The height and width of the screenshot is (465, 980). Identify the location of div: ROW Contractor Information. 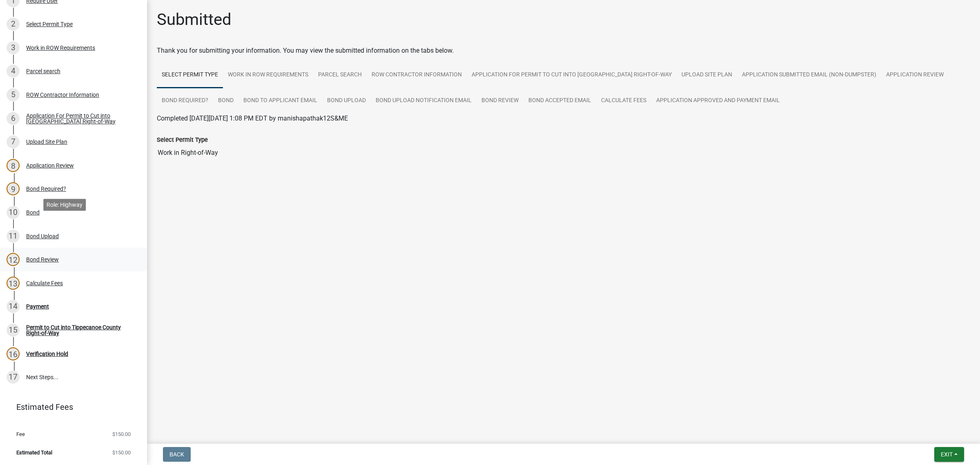
(63, 95).